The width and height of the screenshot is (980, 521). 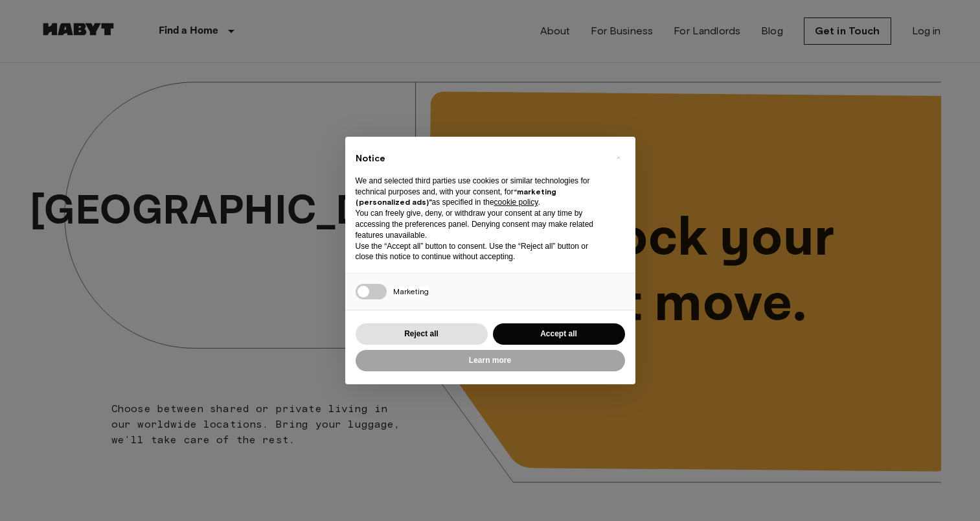 I want to click on button: Accept all, so click(x=559, y=334).